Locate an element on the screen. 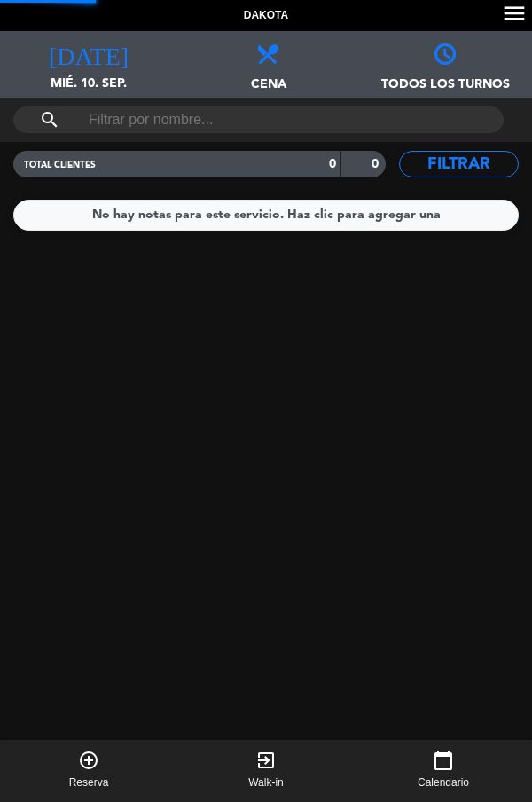 This screenshot has height=802, width=532. span: TOTAL CLIENTES is located at coordinates (60, 165).